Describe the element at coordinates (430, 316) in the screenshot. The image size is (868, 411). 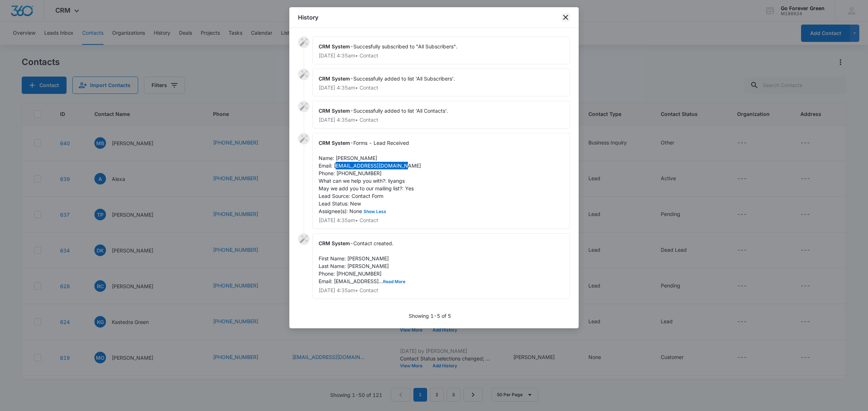
I see `p: Showing 1-5 of 5` at that location.